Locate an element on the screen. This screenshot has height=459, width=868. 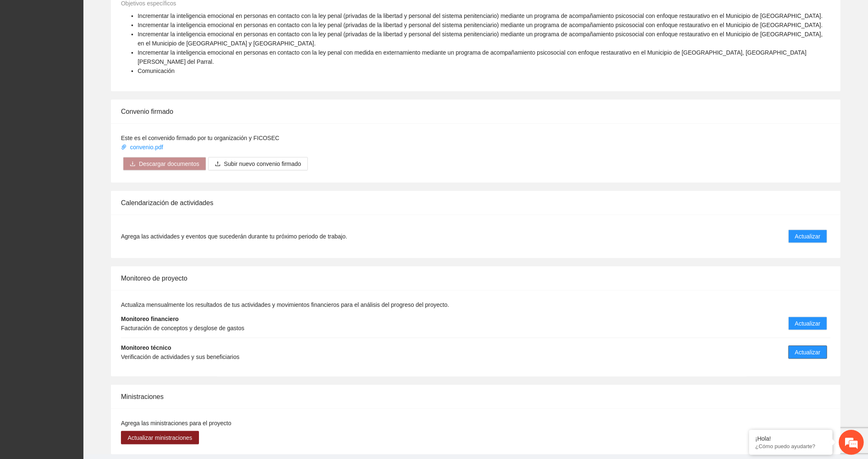
button: downloadDescargar documentos is located at coordinates (165, 164).